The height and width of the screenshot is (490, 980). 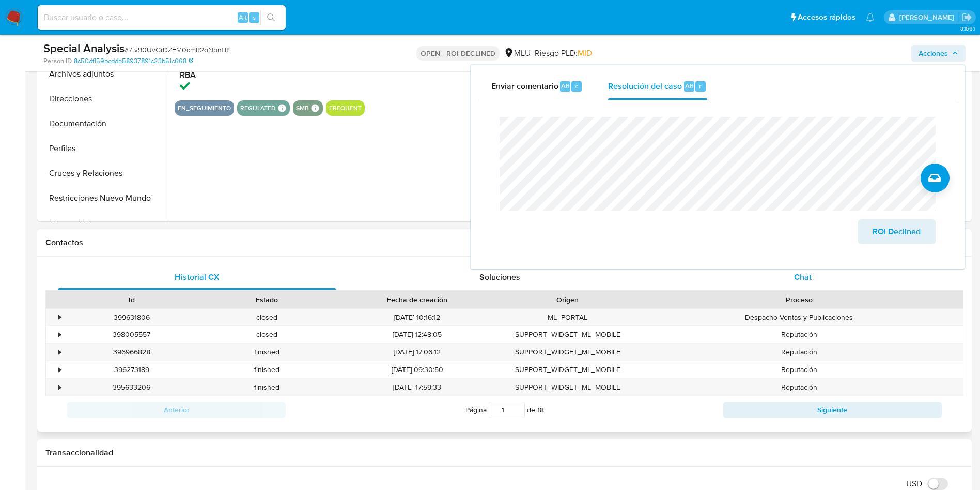 What do you see at coordinates (132, 334) in the screenshot?
I see `div: 398005557` at bounding box center [132, 334].